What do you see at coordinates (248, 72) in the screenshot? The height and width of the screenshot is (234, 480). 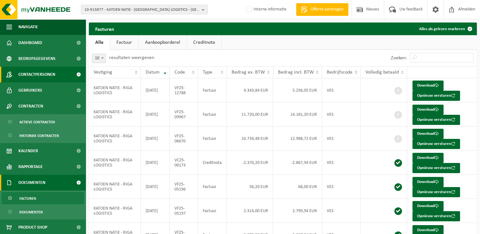 I see `span: Bedrag ex. BTW` at bounding box center [248, 72].